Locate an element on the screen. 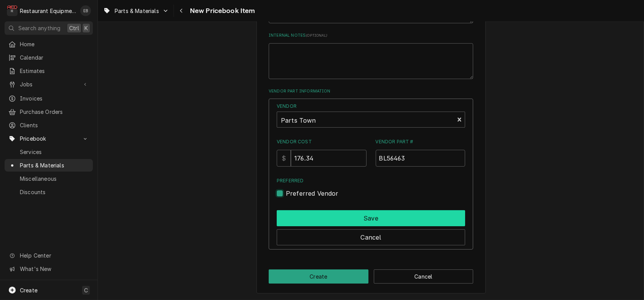  a: Purchase Orders is located at coordinates (48, 112).